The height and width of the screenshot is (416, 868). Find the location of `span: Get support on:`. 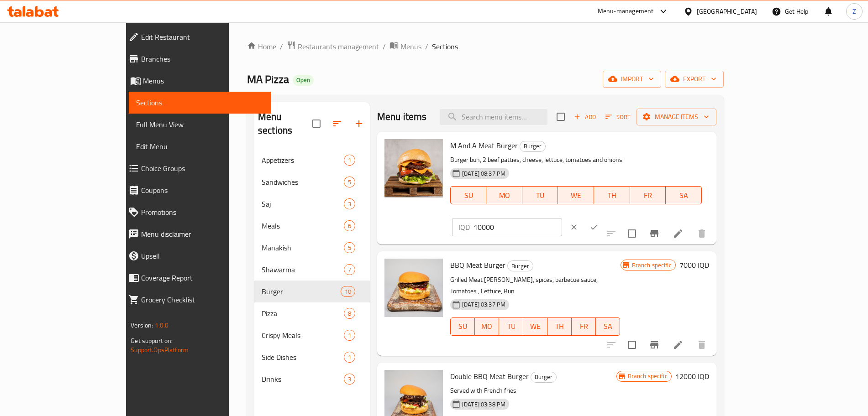

span: Get support on: is located at coordinates (152, 341).